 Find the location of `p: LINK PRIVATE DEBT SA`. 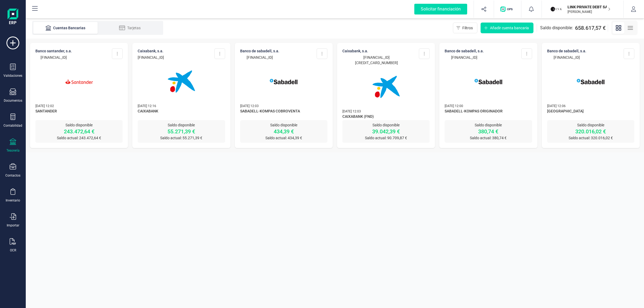

p: LINK PRIVATE DEBT SA is located at coordinates (589, 7).